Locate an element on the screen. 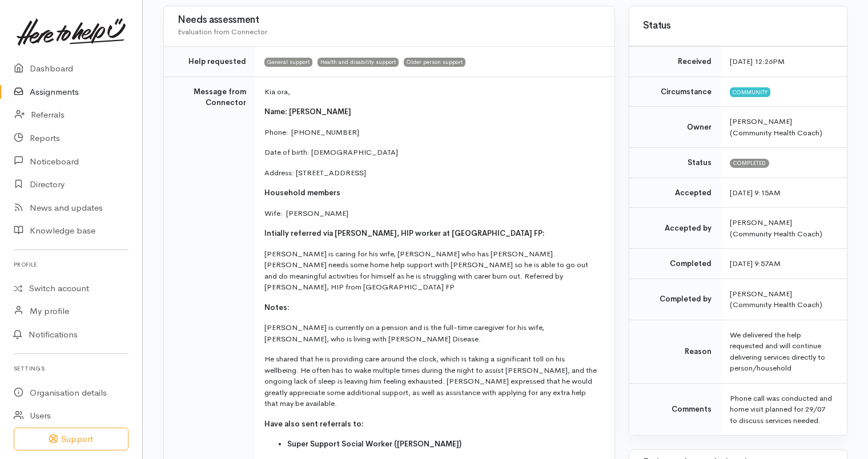 The width and height of the screenshot is (868, 459). p: He shared that he is providing care around the clock, which is taking a significant toll on his w... is located at coordinates (432, 381).